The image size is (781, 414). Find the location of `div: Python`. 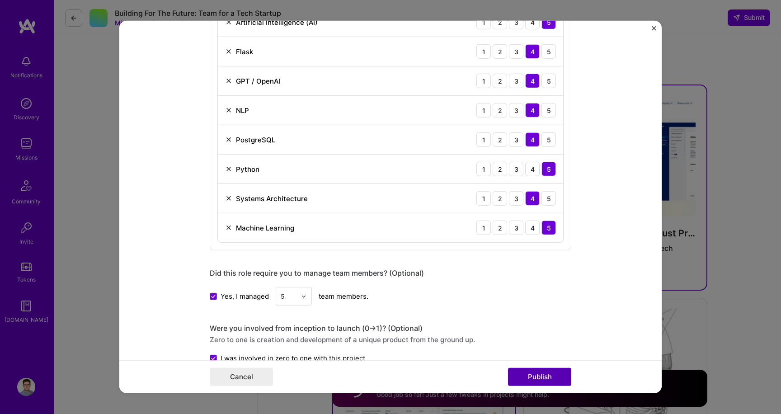

div: Python is located at coordinates (248, 169).